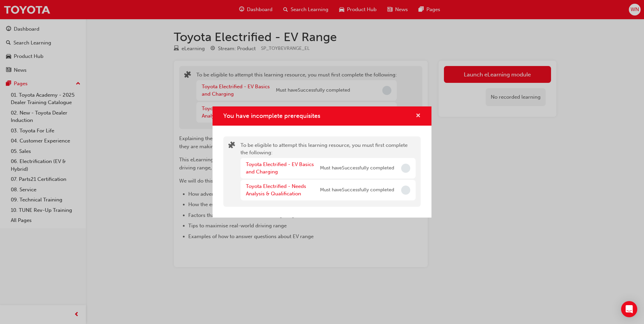 The width and height of the screenshot is (644, 324). I want to click on a: Toyota Electrified - Needs Analysis & Qualification, so click(276, 190).